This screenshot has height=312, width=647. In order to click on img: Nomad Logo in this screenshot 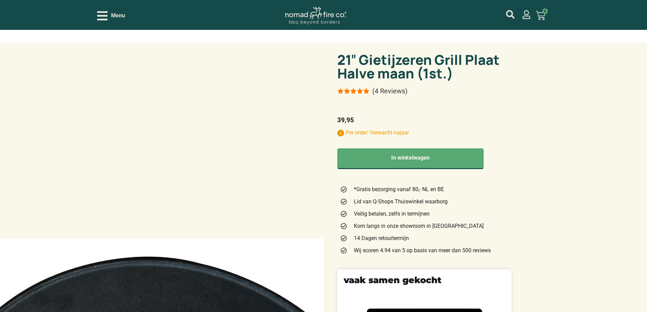, I will do `click(316, 16)`.